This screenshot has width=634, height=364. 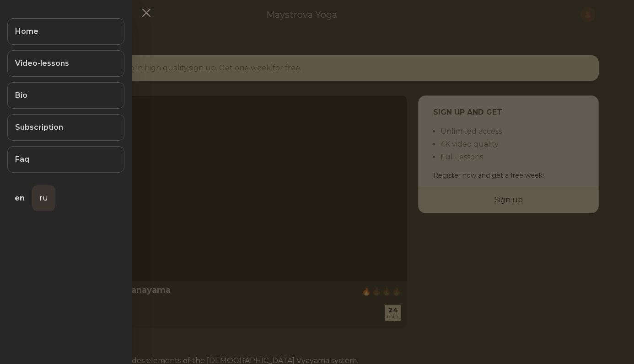 What do you see at coordinates (20, 198) in the screenshot?
I see `a: en` at bounding box center [20, 198].